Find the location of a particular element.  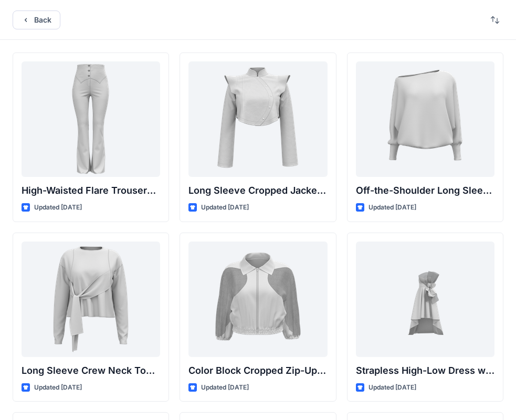

button: Back is located at coordinates (37, 20).